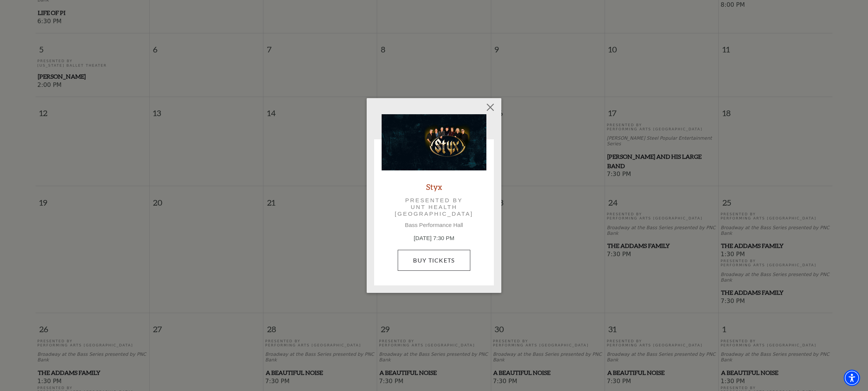  What do you see at coordinates (434, 143) in the screenshot?
I see `img: Styx` at bounding box center [434, 143].